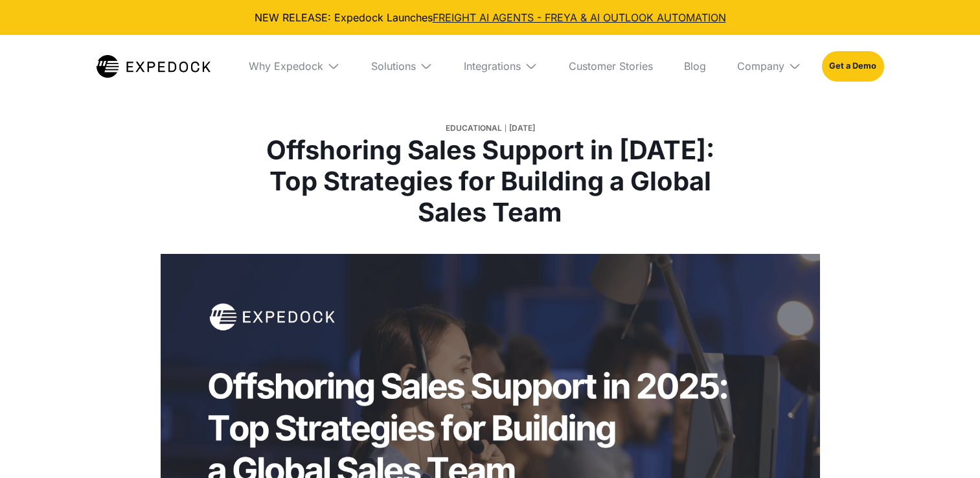 The width and height of the screenshot is (980, 478). What do you see at coordinates (474, 128) in the screenshot?
I see `div: Educational` at bounding box center [474, 128].